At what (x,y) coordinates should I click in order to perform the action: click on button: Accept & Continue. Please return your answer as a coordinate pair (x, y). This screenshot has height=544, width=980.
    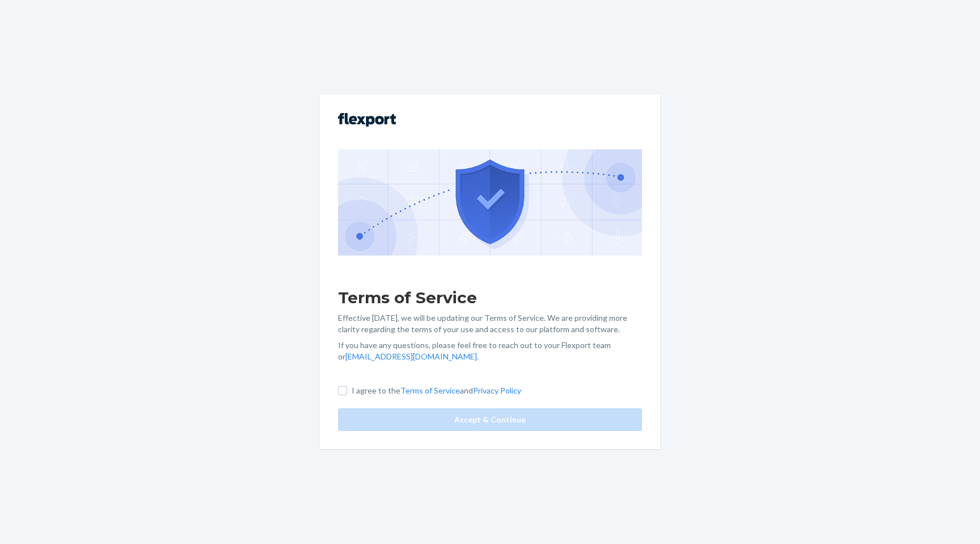
    Looking at the image, I should click on (490, 419).